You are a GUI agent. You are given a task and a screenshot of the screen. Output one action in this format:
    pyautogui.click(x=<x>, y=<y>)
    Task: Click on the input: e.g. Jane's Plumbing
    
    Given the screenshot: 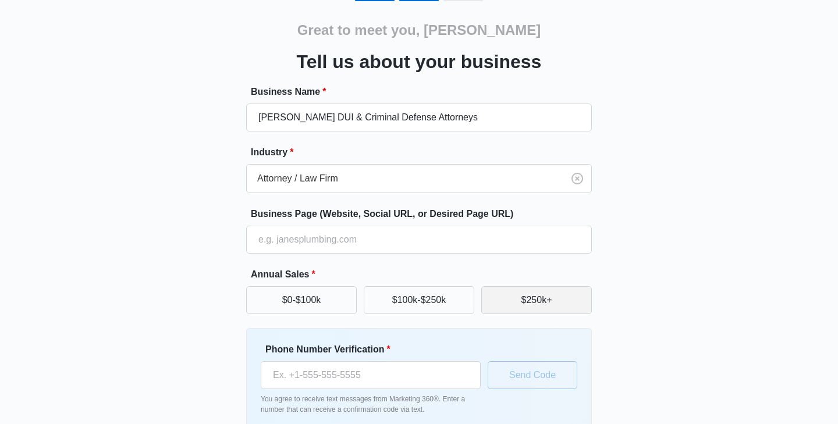 What is the action you would take?
    pyautogui.click(x=419, y=118)
    